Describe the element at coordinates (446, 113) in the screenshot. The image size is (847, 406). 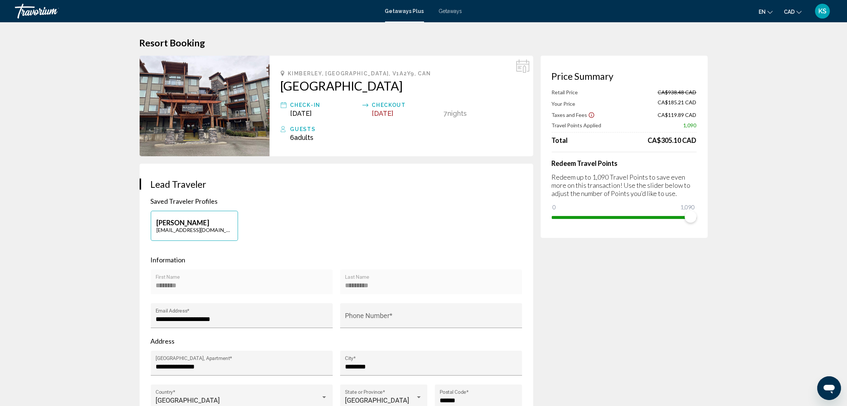
I see `span: 7` at that location.